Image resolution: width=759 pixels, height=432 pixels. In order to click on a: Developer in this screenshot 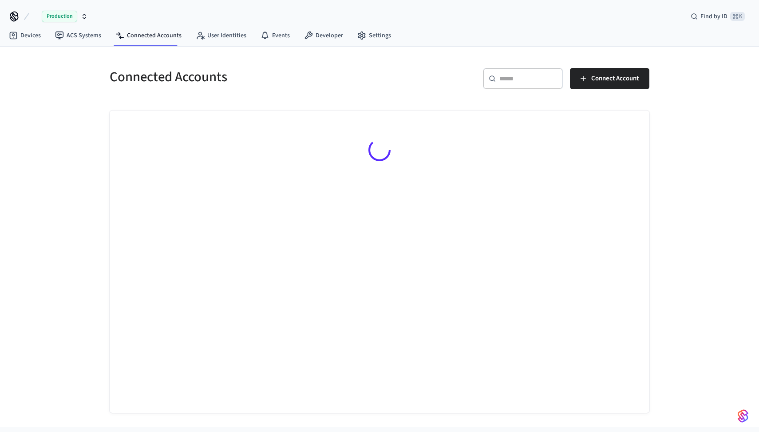, I will do `click(323, 35)`.